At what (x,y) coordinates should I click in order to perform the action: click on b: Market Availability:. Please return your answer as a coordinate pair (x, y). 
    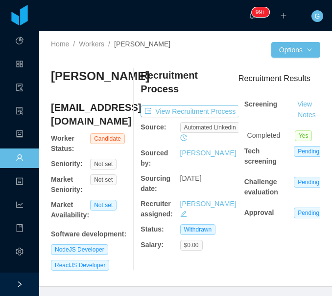
    Looking at the image, I should click on (70, 210).